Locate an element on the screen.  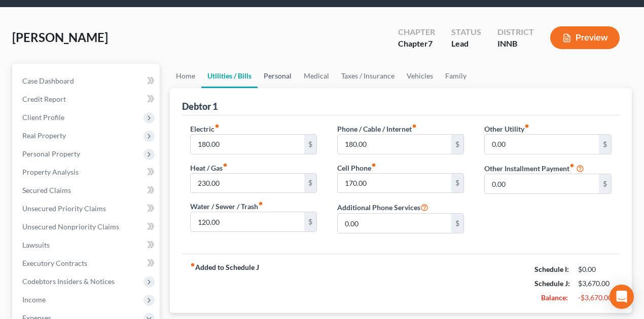
a: Vehicles is located at coordinates (420, 76).